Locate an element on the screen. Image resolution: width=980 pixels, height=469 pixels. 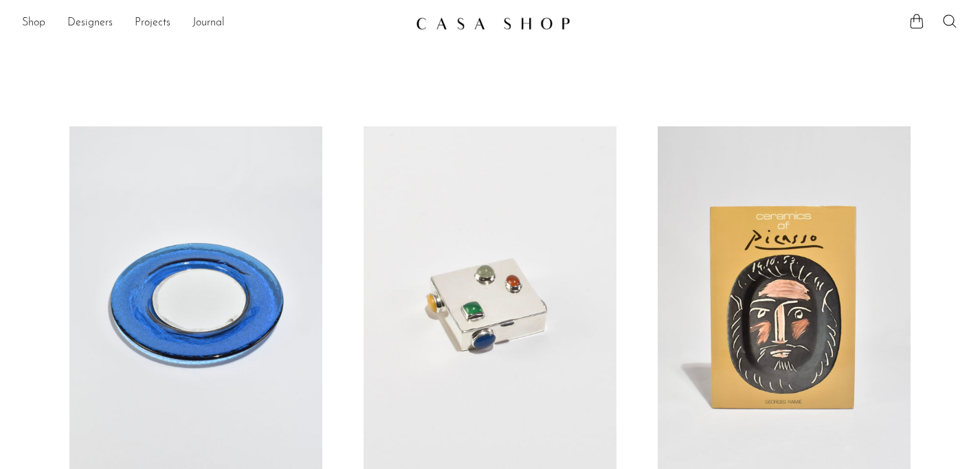
a: Journal is located at coordinates (209, 23).